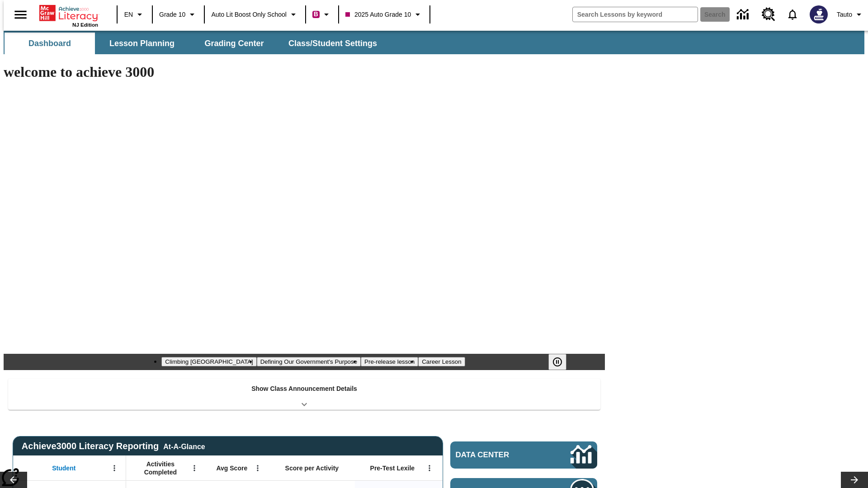  I want to click on button: Select a new avatar, so click(818, 14).